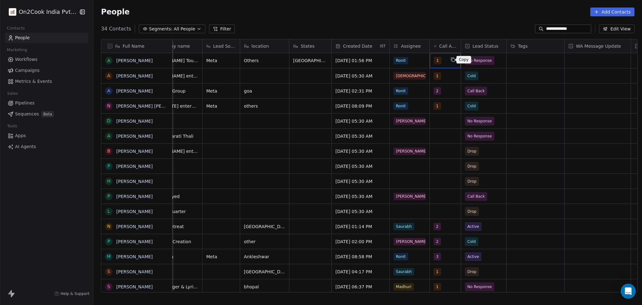  Describe the element at coordinates (46, 59) in the screenshot. I see `a: Workflows` at that location.